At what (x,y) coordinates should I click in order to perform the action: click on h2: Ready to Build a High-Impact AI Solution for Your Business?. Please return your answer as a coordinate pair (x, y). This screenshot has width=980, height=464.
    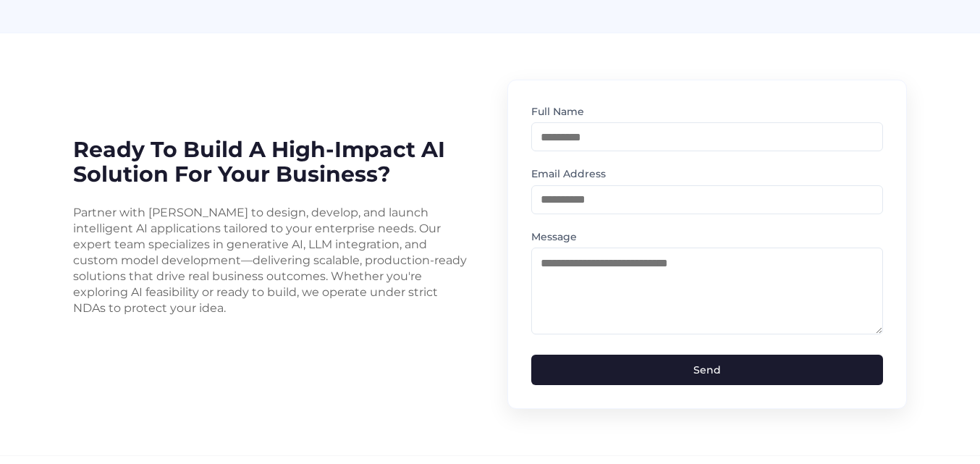
    Looking at the image, I should click on (273, 162).